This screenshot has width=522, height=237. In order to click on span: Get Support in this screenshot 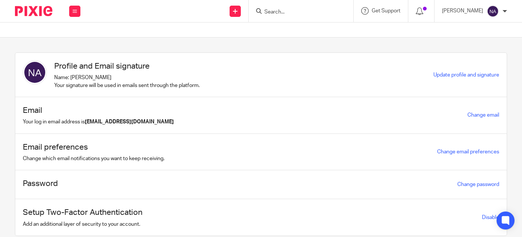, I will do `click(386, 11)`.